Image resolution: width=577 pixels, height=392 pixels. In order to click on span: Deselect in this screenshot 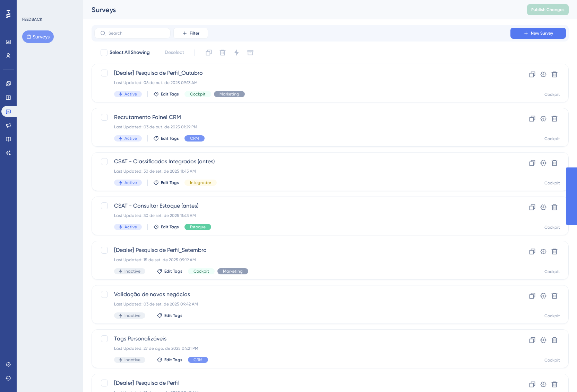, I will do `click(175, 53)`.